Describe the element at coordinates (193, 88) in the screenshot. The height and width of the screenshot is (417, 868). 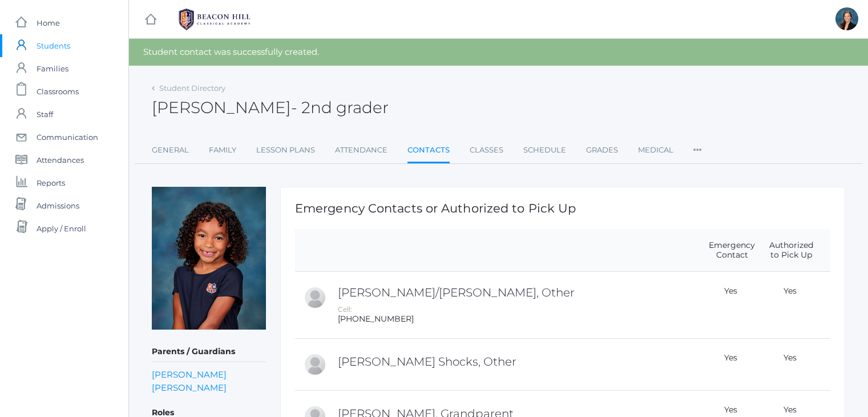
I see `a: Student Directory` at that location.